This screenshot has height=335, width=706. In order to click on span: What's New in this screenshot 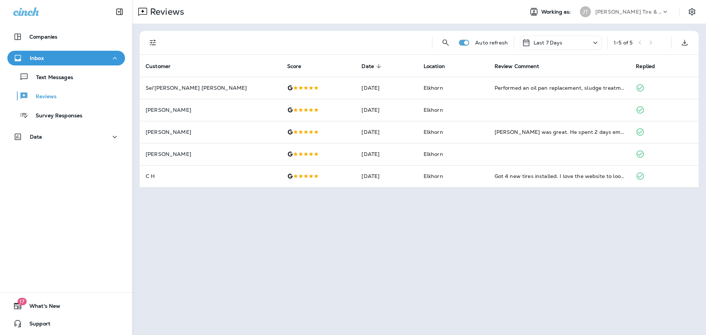, I will do `click(41, 307)`.